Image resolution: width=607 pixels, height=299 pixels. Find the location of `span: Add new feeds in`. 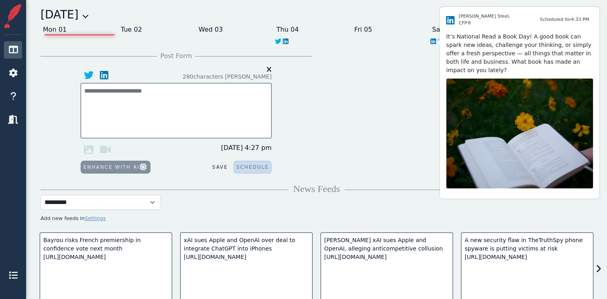

span: Add new feeds in is located at coordinates (73, 218).